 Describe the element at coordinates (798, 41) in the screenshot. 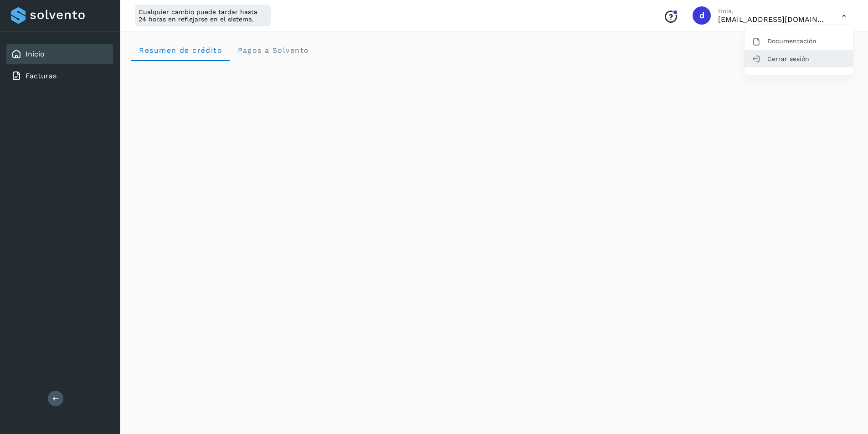

I see `div: Documentación` at that location.